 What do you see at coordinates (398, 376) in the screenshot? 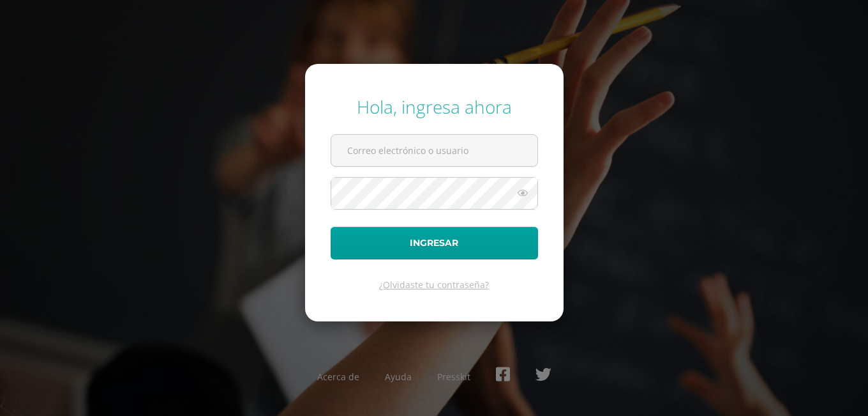
I see `a: Ayuda` at bounding box center [398, 376].